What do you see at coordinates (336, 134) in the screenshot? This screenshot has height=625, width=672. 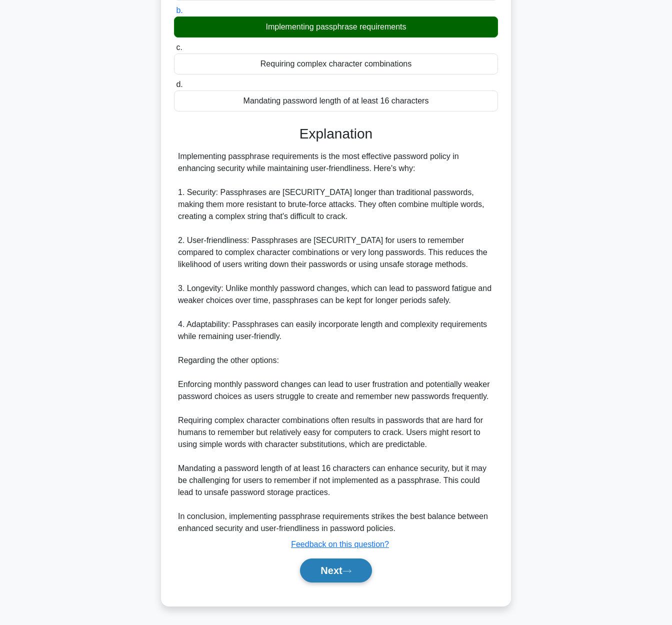 I see `h3: Explanation` at bounding box center [336, 134].